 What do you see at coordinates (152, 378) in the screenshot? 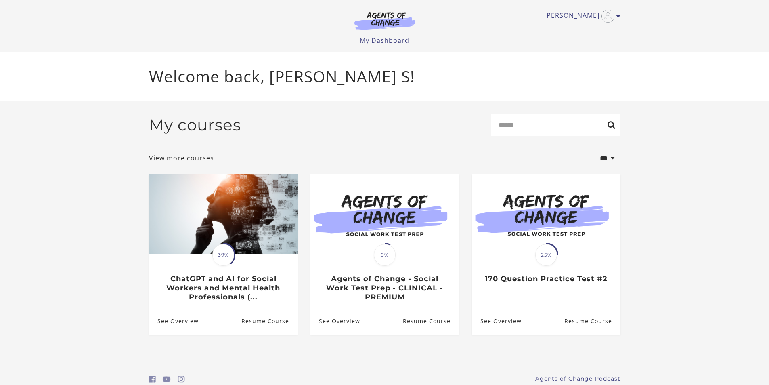
I see `a: https://www.facebook.com/groups/aswbtestprep (Open in a new window)` at bounding box center [152, 378].